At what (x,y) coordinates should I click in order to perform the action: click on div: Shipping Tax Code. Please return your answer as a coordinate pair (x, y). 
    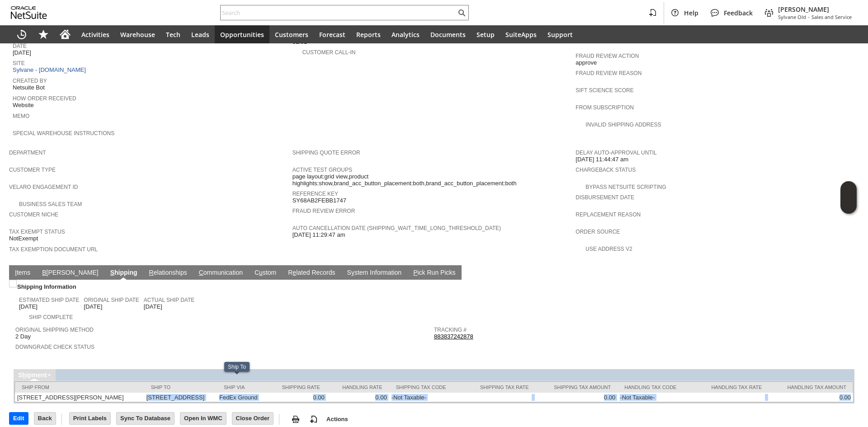
    Looking at the image, I should click on (426, 388).